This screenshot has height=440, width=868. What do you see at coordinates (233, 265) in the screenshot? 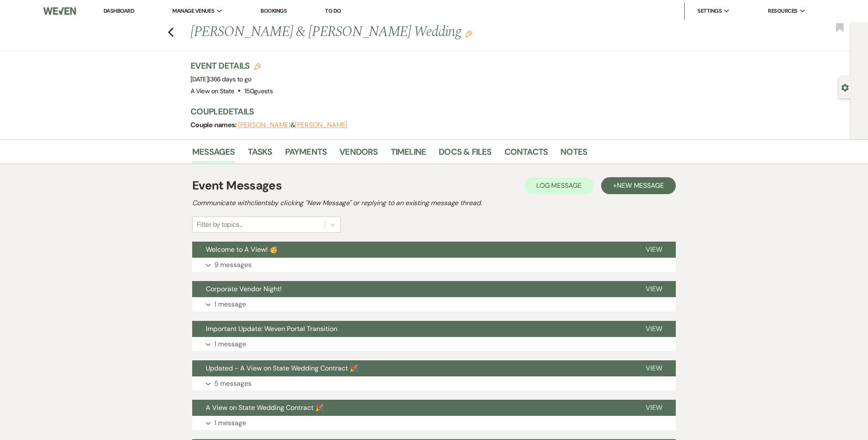
I see `p: 9 messages` at bounding box center [233, 265].